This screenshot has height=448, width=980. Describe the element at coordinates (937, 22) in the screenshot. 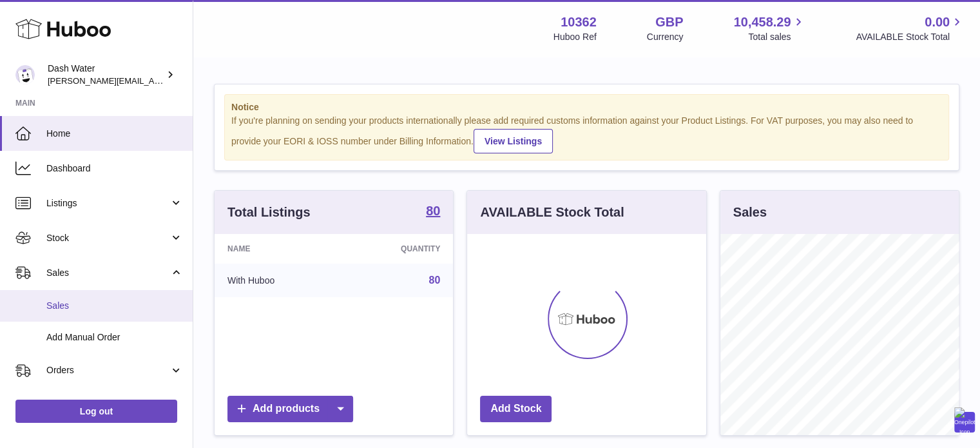

I see `span: 0.00` at that location.